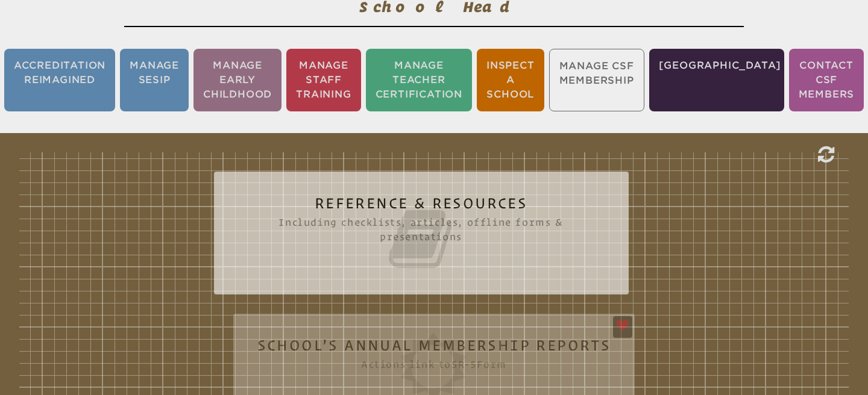 The image size is (868, 395). I want to click on li: Contact CSF Members, so click(826, 80).